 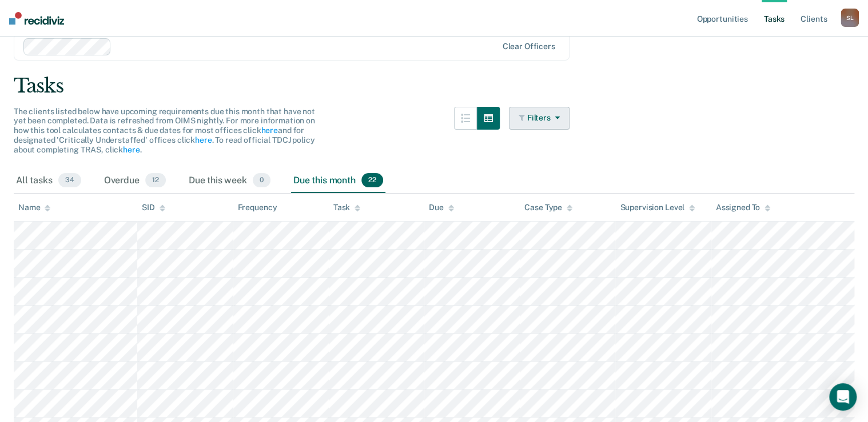 I want to click on div: All tasks34, so click(x=49, y=181).